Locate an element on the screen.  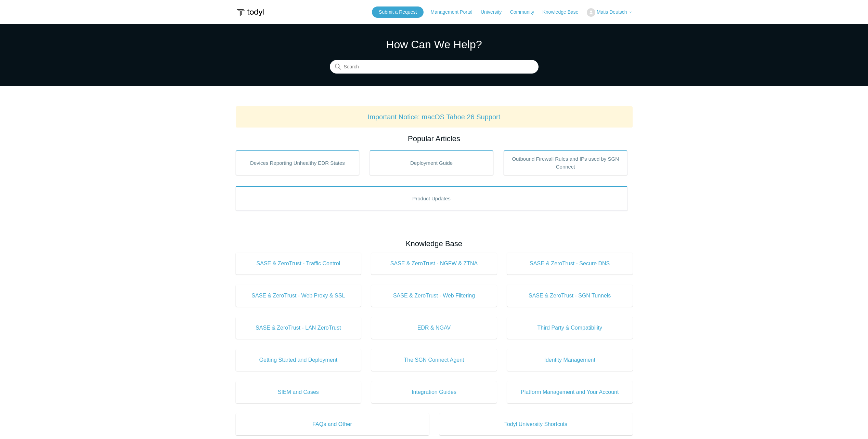
a: SASE & ZeroTrust - Secure DNS is located at coordinates (570, 264).